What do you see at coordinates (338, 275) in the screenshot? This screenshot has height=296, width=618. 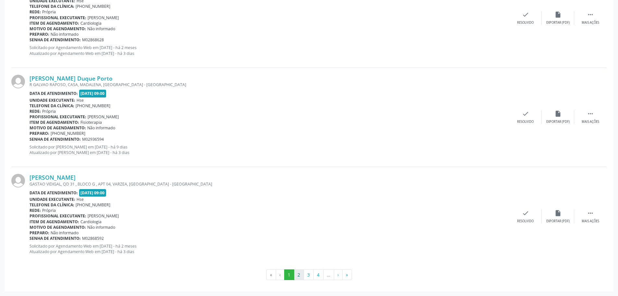 I see `button: Go to next page` at bounding box center [338, 275].